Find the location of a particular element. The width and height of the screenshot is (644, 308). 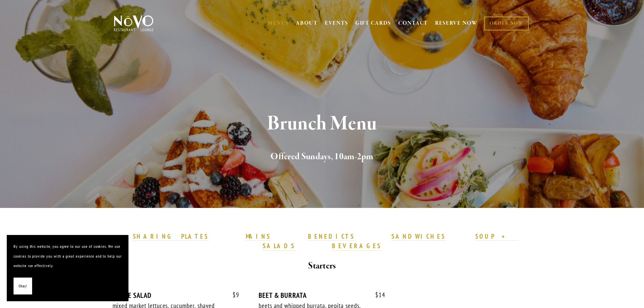

strong: BENEDICTS is located at coordinates (331, 236).